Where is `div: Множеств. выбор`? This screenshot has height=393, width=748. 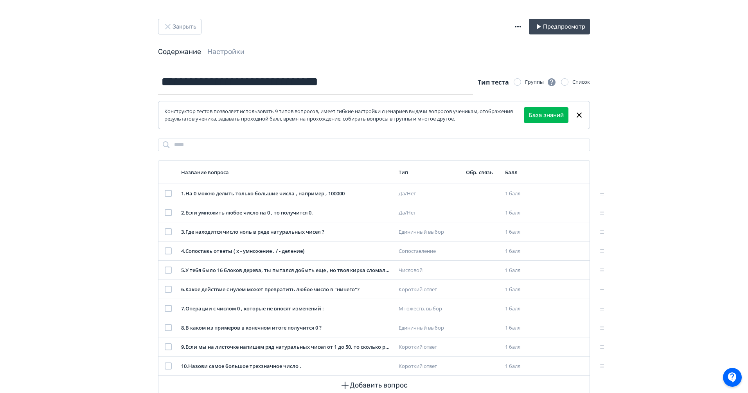 div: Множеств. выбор is located at coordinates (429, 309).